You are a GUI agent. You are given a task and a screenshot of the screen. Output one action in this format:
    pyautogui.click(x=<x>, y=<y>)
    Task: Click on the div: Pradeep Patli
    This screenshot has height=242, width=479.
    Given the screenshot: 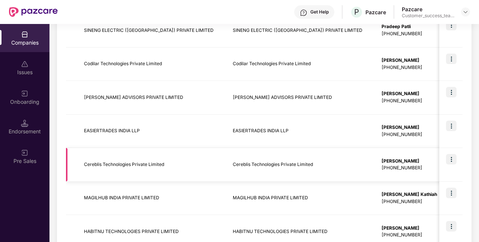 What is the action you would take?
    pyautogui.click(x=422, y=27)
    